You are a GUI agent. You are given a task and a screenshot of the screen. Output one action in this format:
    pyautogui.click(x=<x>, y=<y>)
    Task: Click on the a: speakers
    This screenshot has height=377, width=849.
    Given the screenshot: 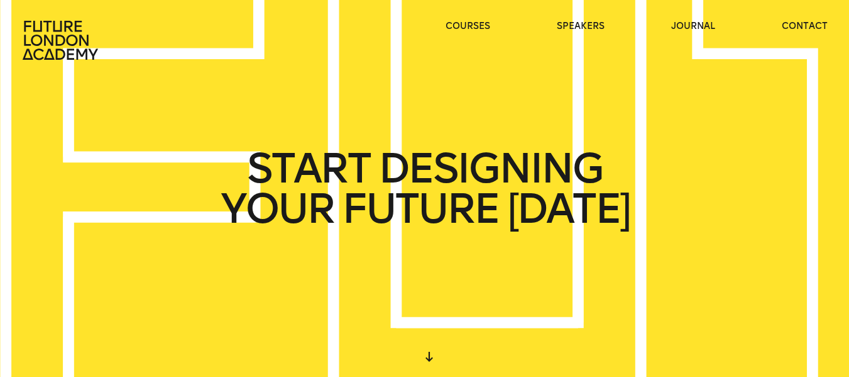 What is the action you would take?
    pyautogui.click(x=581, y=26)
    